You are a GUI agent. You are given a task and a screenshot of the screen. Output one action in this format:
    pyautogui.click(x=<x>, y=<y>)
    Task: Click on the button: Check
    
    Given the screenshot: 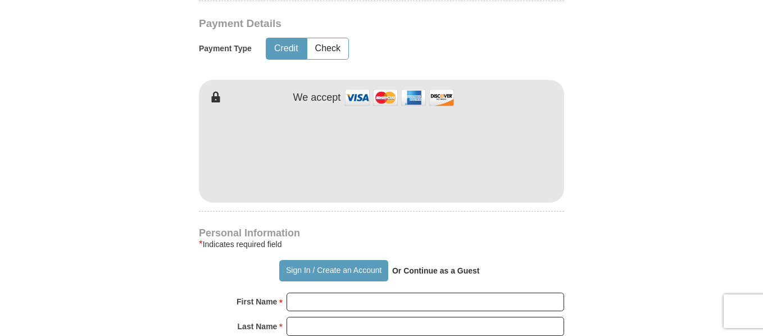 What is the action you would take?
    pyautogui.click(x=328, y=48)
    